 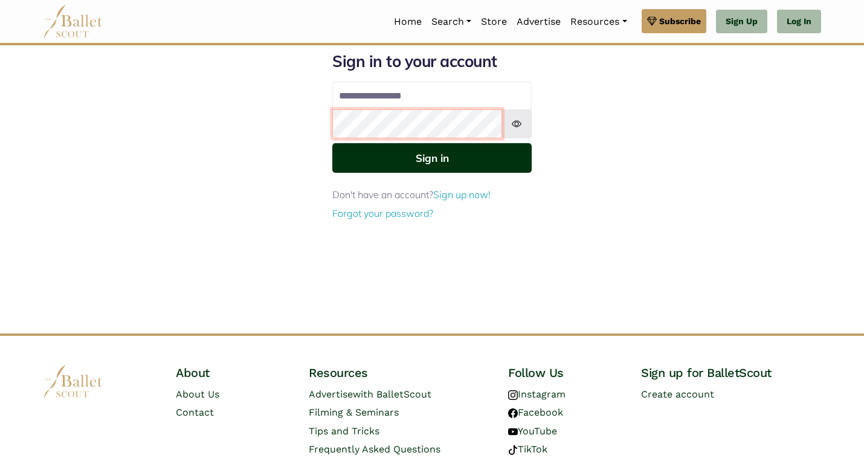 I want to click on a: YouTube, so click(x=532, y=431).